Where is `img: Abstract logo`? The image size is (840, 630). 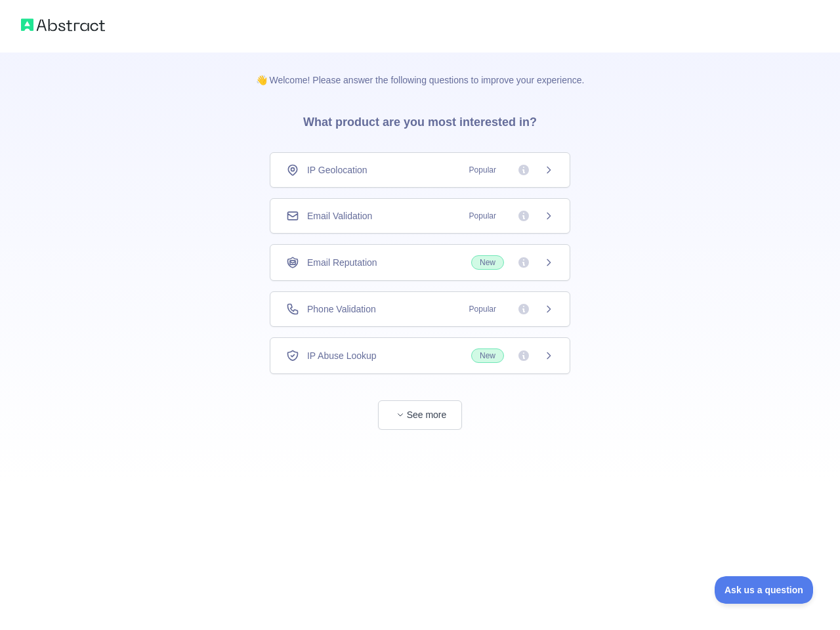
img: Abstract logo is located at coordinates (63, 25).